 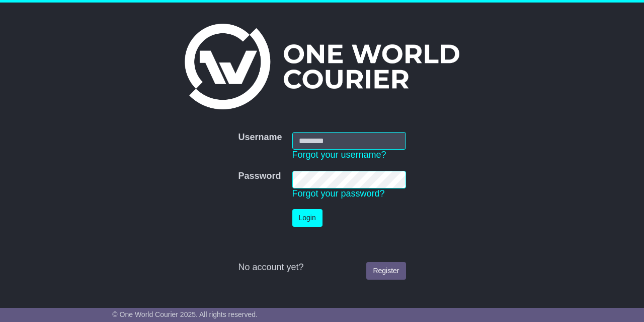 I want to click on img: One World, so click(x=322, y=66).